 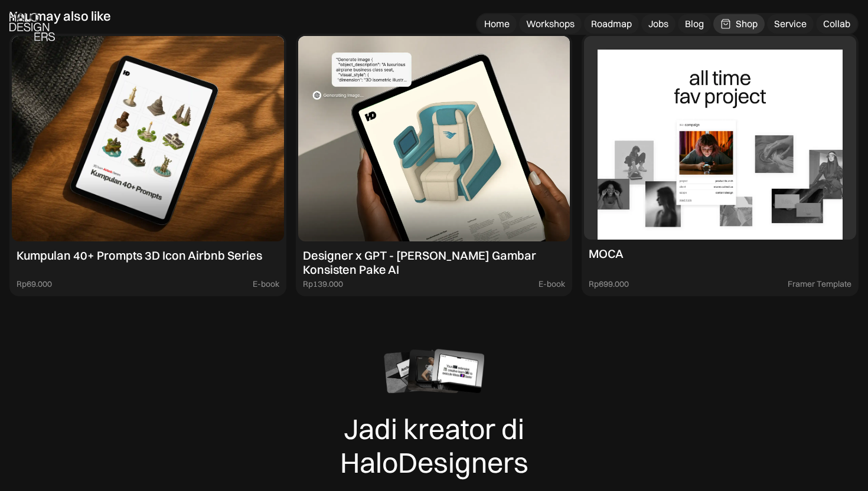 I want to click on div: Service, so click(x=790, y=24).